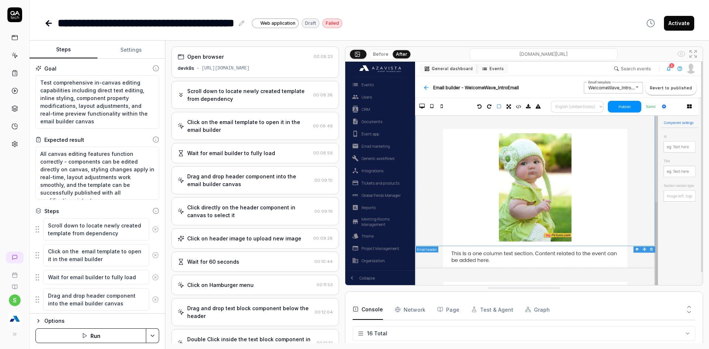 The height and width of the screenshot is (349, 709). What do you see at coordinates (275, 23) in the screenshot?
I see `a: Web application` at bounding box center [275, 23].